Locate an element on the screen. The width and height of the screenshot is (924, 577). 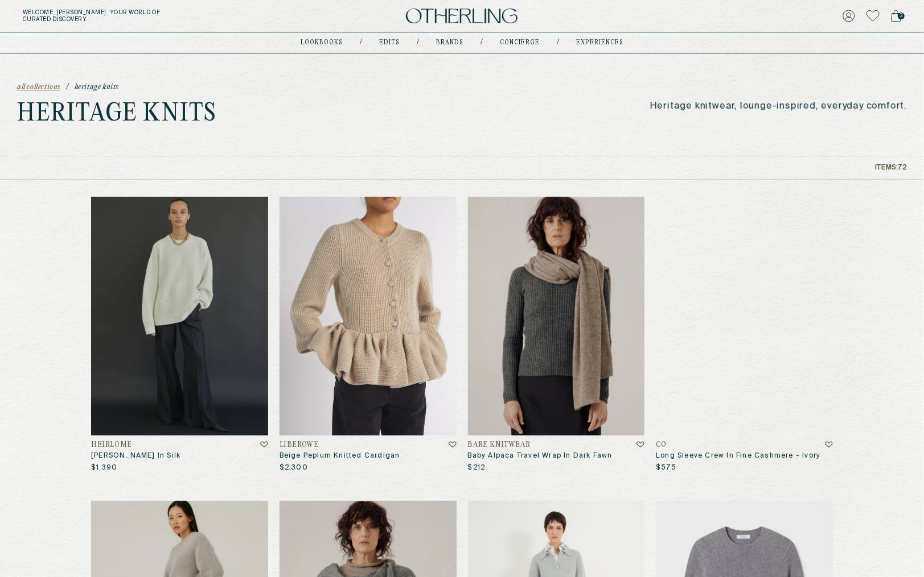
img: Patricia Sweater in Silk is located at coordinates (179, 316).